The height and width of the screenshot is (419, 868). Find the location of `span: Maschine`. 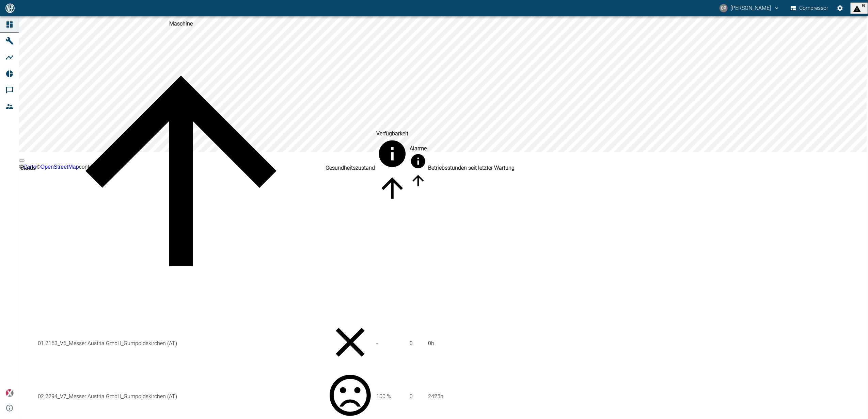

span: Maschine is located at coordinates (181, 168).